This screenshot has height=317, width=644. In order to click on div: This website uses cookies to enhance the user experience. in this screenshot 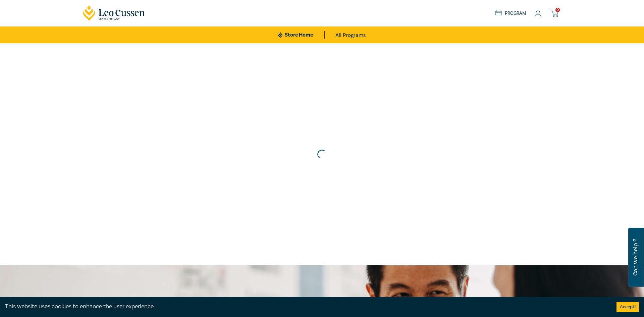, I will do `click(306, 307)`.